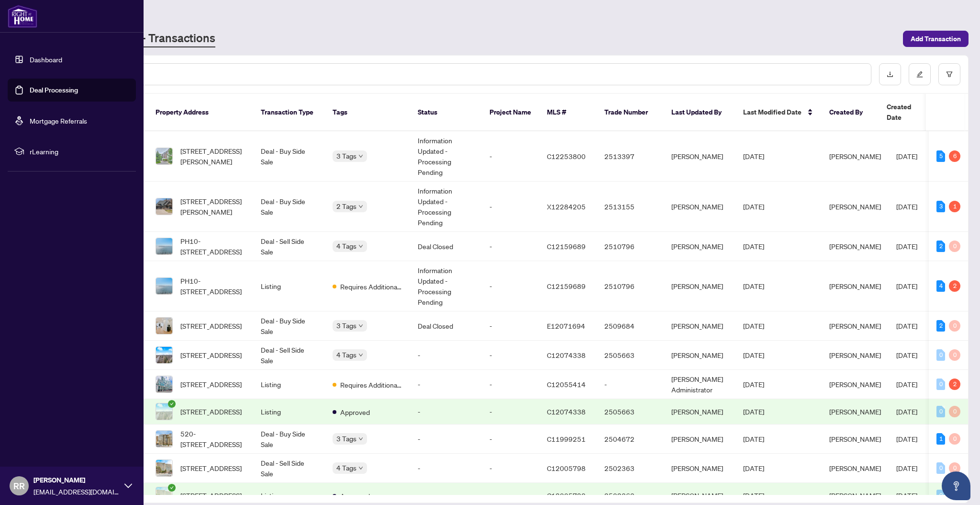 The width and height of the screenshot is (980, 505). I want to click on button: Add Transaction, so click(935, 39).